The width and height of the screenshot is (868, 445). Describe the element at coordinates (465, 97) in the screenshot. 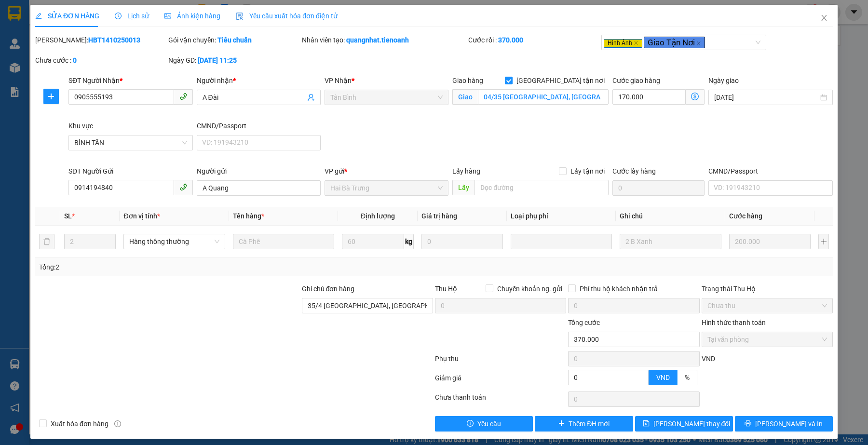

I see `span: Giao` at that location.